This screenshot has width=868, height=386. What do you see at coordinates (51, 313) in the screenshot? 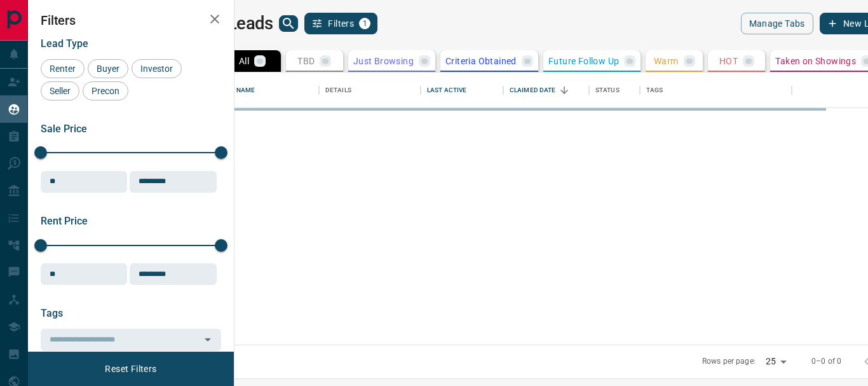
I see `span: Tags` at bounding box center [51, 313].